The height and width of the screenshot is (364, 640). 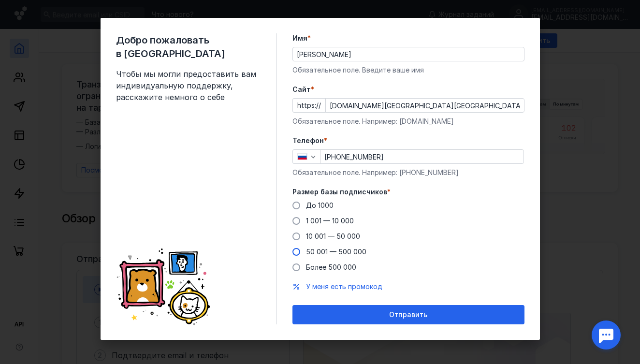 I want to click on span: У меня есть промокод, so click(x=344, y=287).